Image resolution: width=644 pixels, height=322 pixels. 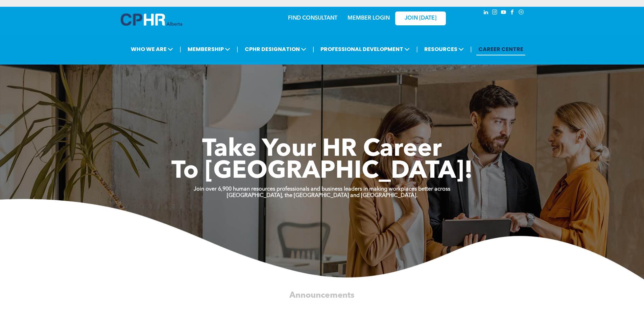 I want to click on span: Announcements, so click(x=322, y=295).